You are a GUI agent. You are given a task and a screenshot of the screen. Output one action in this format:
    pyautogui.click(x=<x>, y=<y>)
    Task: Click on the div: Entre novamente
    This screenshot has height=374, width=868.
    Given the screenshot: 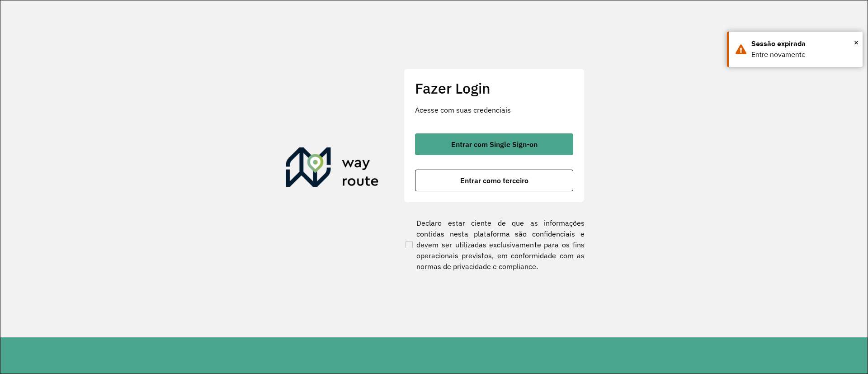 What is the action you would take?
    pyautogui.click(x=803, y=55)
    